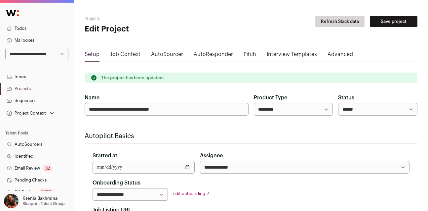 This screenshot has width=428, height=211. What do you see at coordinates (133, 78) in the screenshot?
I see `p: The project has been updated.` at bounding box center [133, 78].